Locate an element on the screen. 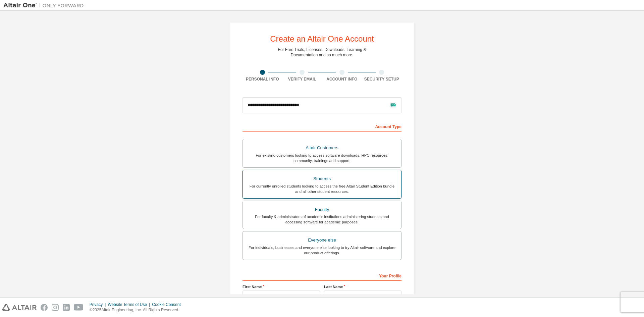 This screenshot has height=317, width=644. img: linkedin.svg is located at coordinates (66, 307).